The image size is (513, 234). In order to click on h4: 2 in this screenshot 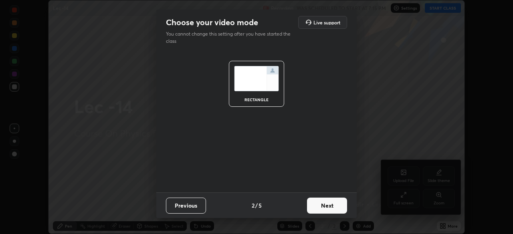, I will do `click(253, 205)`.